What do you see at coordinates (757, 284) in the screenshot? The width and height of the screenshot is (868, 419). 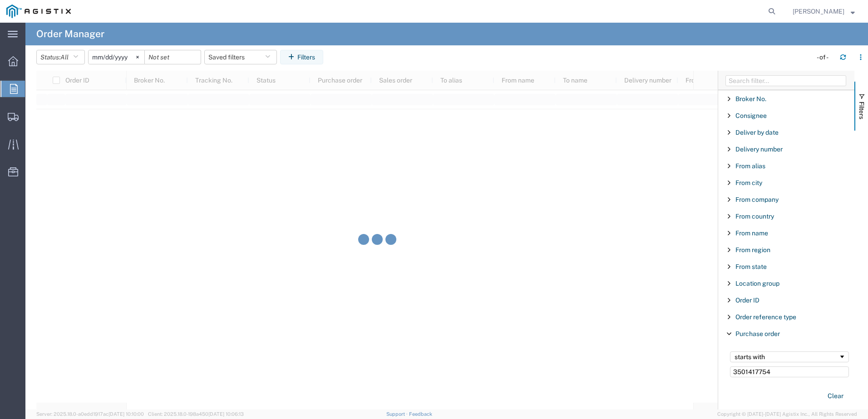 I see `span: Location group` at bounding box center [757, 284].